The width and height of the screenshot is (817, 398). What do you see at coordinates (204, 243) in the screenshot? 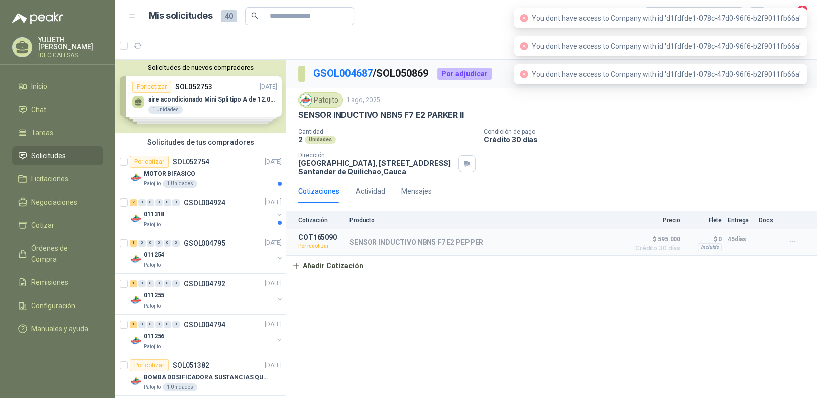
I see `p: GSOL004795` at bounding box center [204, 243].